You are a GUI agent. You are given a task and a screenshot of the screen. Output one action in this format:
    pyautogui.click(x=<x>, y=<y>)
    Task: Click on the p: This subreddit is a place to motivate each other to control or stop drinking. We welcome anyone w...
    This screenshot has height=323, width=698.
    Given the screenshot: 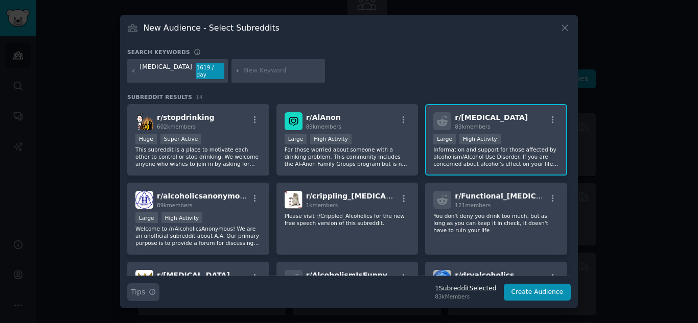 What is the action you would take?
    pyautogui.click(x=198, y=157)
    